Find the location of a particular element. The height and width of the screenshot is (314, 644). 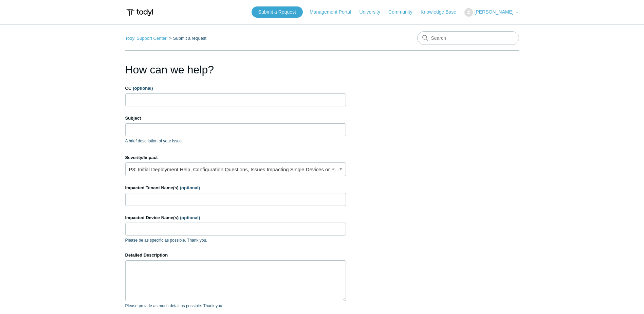

a: P3: Initial Deployment Help, Configuration Questions, Issues Impacting Single Devices or Past Out... is located at coordinates (236, 169).